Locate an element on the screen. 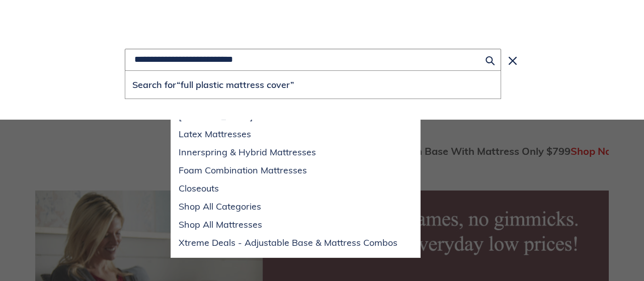 The width and height of the screenshot is (644, 281). input: Search is located at coordinates (313, 60).